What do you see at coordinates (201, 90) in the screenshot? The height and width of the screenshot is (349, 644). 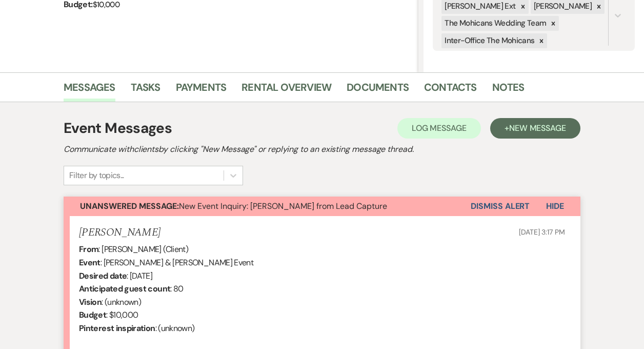 I see `a: Payments` at bounding box center [201, 90].